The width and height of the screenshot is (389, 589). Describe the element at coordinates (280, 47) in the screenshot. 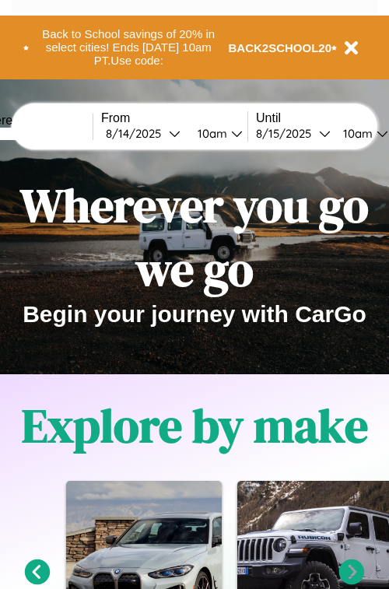

I see `b: BACK2SCHOOL20` at that location.